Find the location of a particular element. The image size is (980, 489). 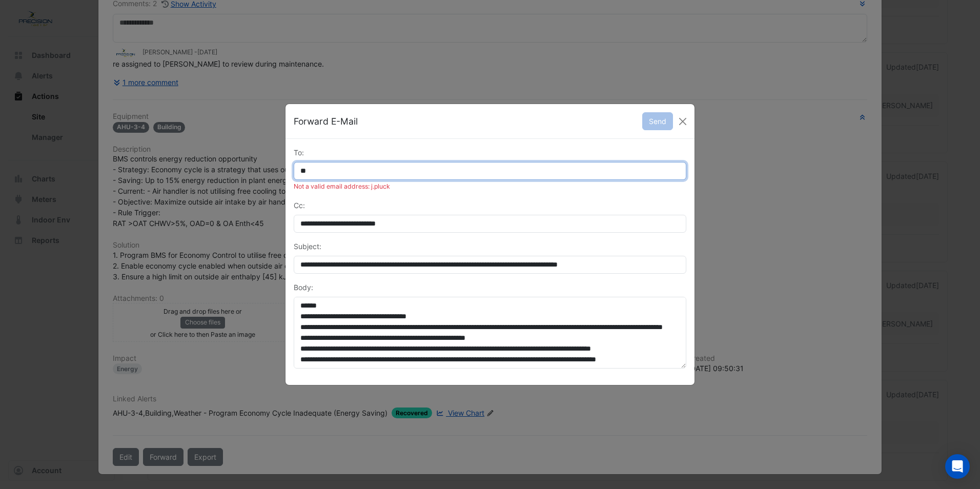

div: Not a valid email address: j.pluck is located at coordinates (490, 187).